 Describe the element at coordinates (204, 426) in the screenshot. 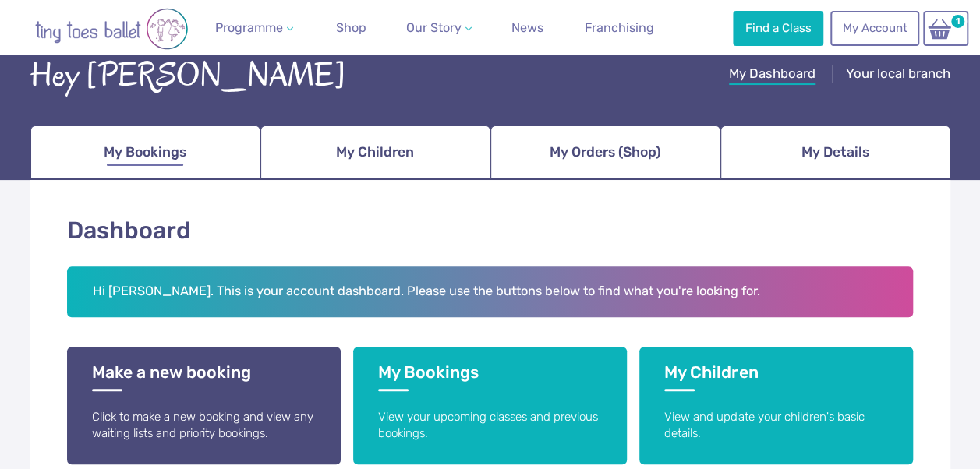

I see `p: Click to make a new booking and view any waiting lists and priority bookings.` at that location.